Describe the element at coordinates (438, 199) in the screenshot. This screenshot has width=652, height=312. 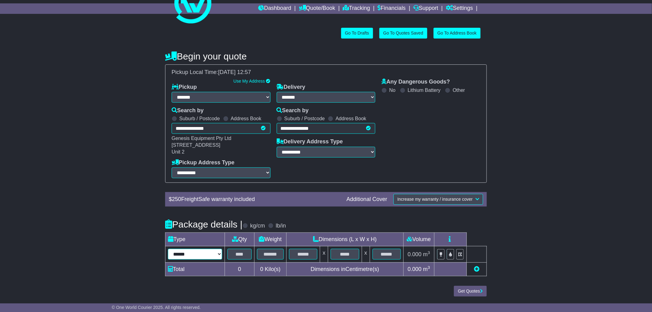
I see `button: Increase my warranty / insurance cover` at that location.